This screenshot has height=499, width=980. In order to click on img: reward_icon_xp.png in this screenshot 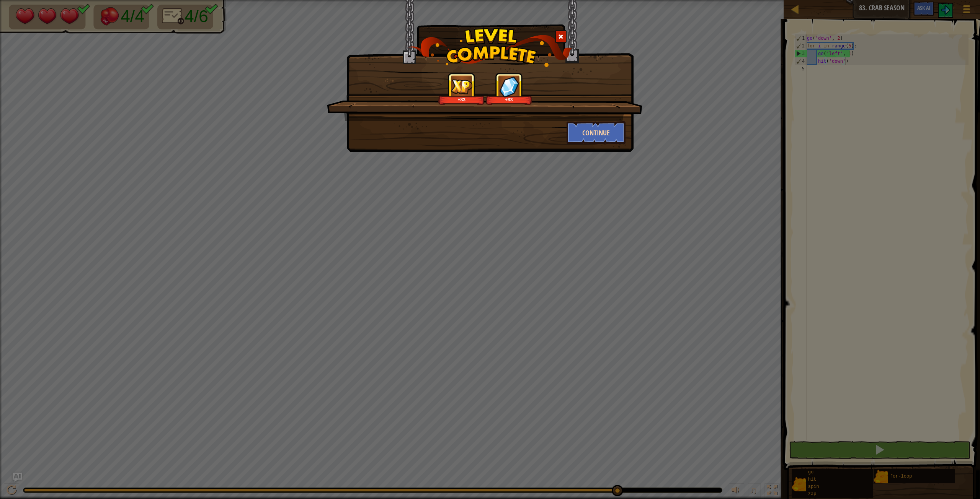, I will do `click(462, 87)`.